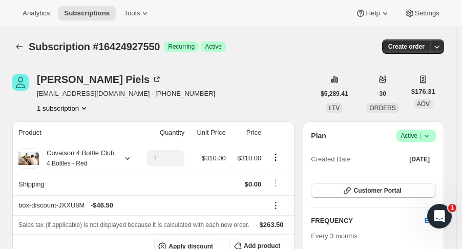 The image size is (462, 249). Describe the element at coordinates (382, 94) in the screenshot. I see `button: 30` at that location.